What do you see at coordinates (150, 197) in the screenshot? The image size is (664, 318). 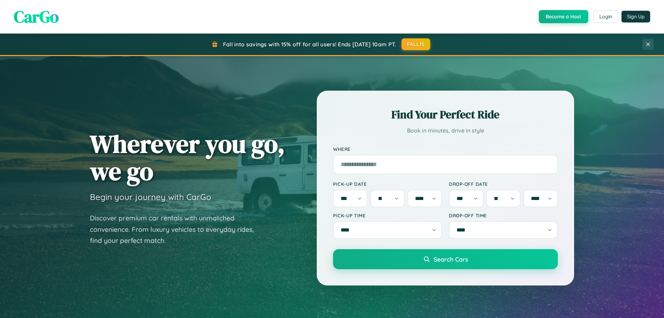 I see `h3: Begin your journey with CarGo` at bounding box center [150, 197].